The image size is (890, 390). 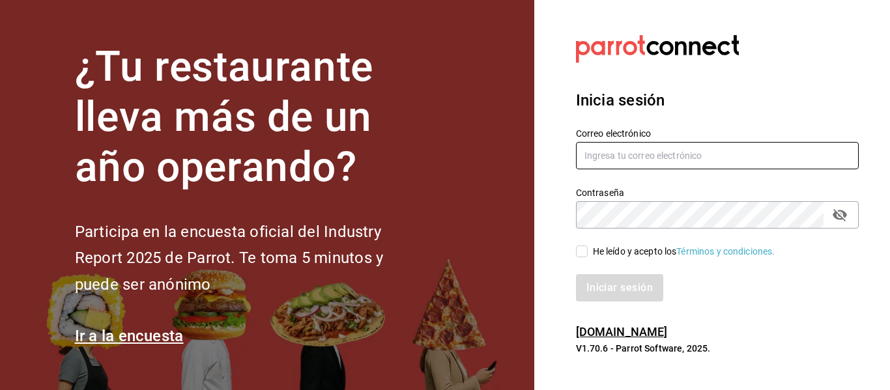 What do you see at coordinates (717, 349) in the screenshot?
I see `p: V1.70.6 - Parrot Software, 2025.` at bounding box center [717, 349].